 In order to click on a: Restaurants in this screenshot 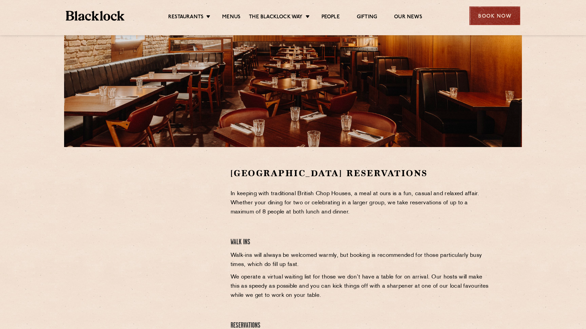, I will do `click(186, 18)`.